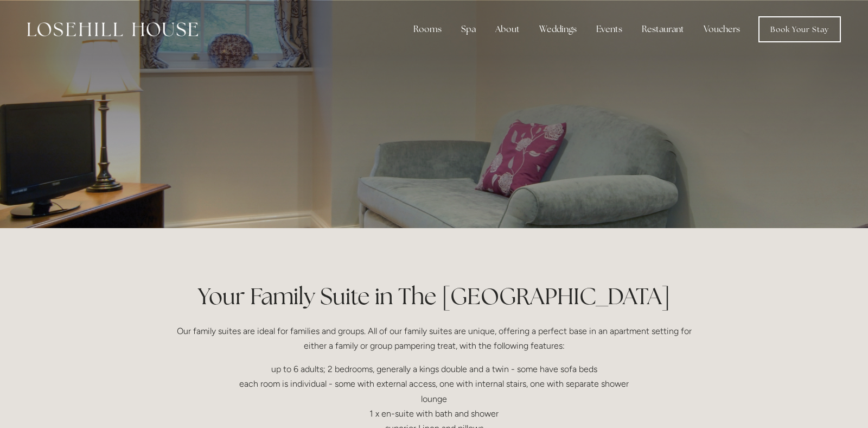  Describe the element at coordinates (609, 29) in the screenshot. I see `div: Events` at that location.